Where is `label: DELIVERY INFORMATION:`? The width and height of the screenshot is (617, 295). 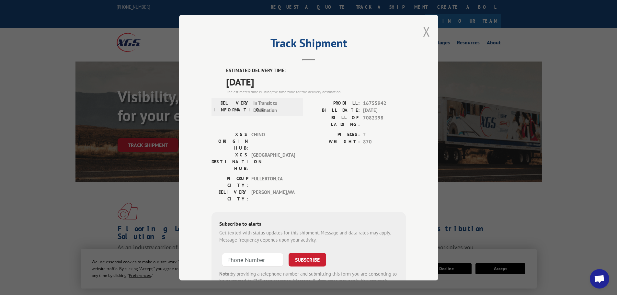 label: DELIVERY INFORMATION: is located at coordinates (232, 107).